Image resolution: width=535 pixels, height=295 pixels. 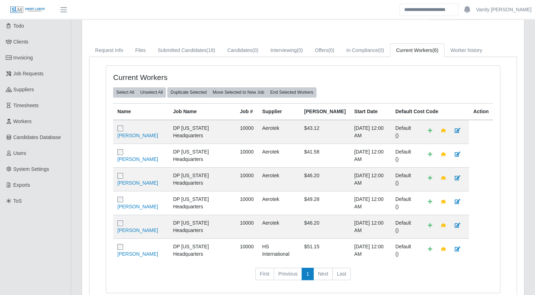 I want to click on td: $43.12, so click(x=325, y=132).